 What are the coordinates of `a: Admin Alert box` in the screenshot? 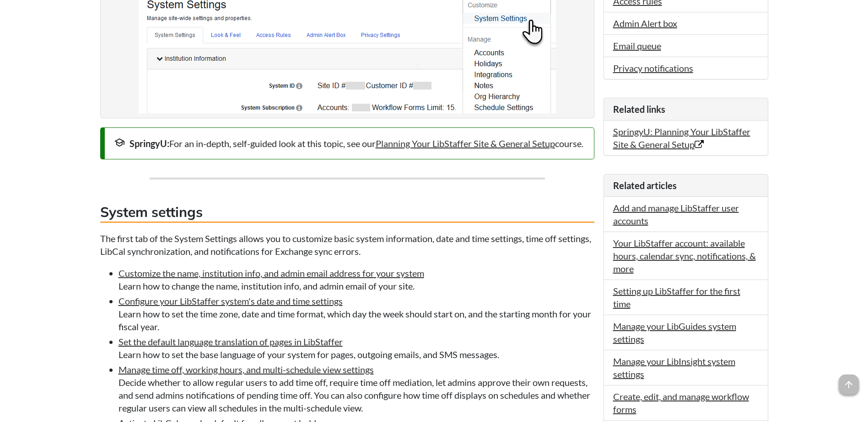 It's located at (645, 23).